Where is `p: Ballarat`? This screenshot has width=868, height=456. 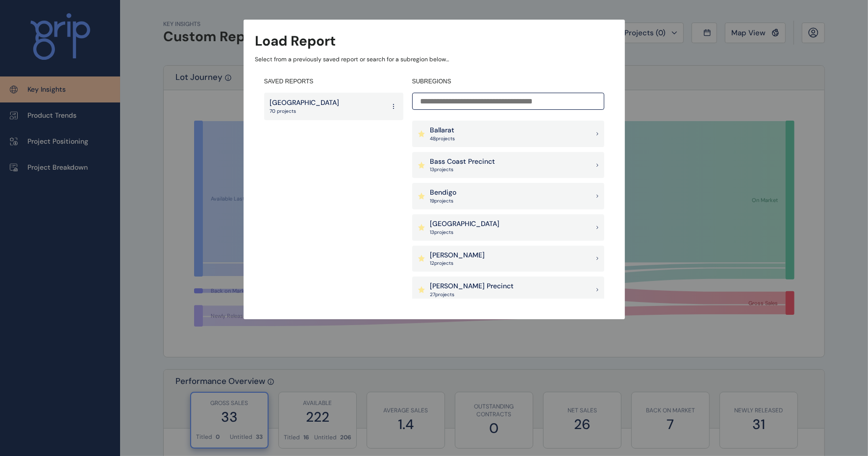
p: Ballarat is located at coordinates (443, 131).